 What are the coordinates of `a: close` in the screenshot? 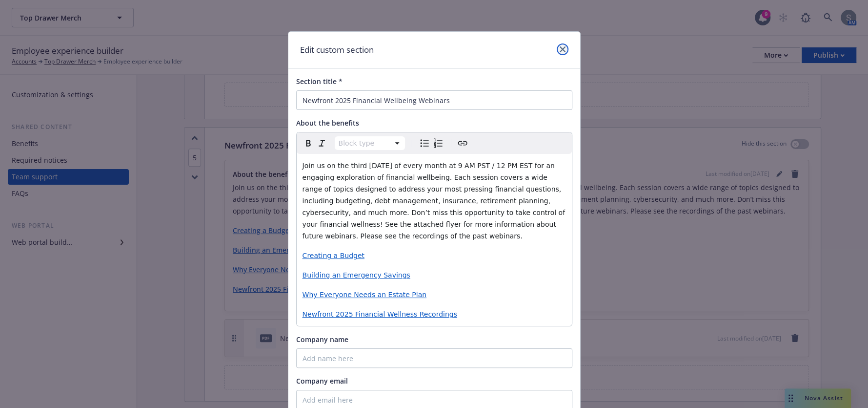 It's located at (563, 49).